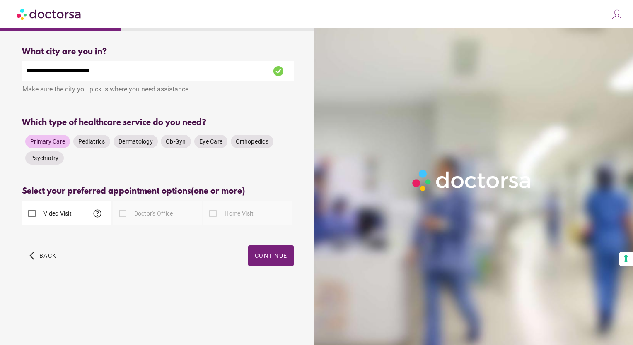 The width and height of the screenshot is (633, 345). I want to click on span: Dermatology, so click(135, 142).